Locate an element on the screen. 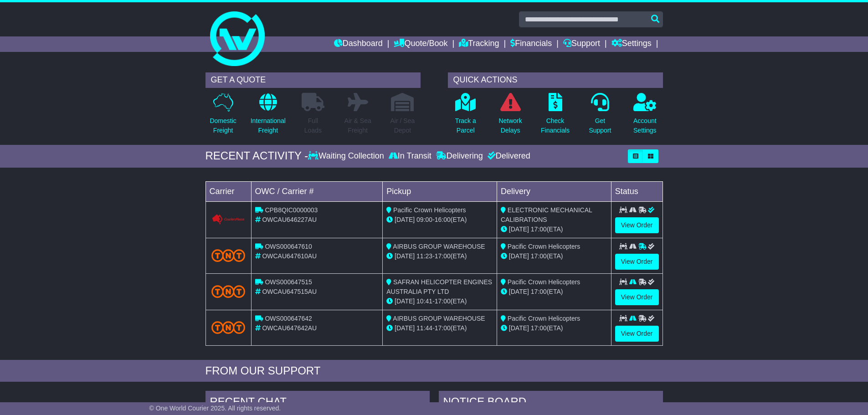 This screenshot has height=415, width=868. div: RECENT ACTIVITY - is located at coordinates (257, 155).